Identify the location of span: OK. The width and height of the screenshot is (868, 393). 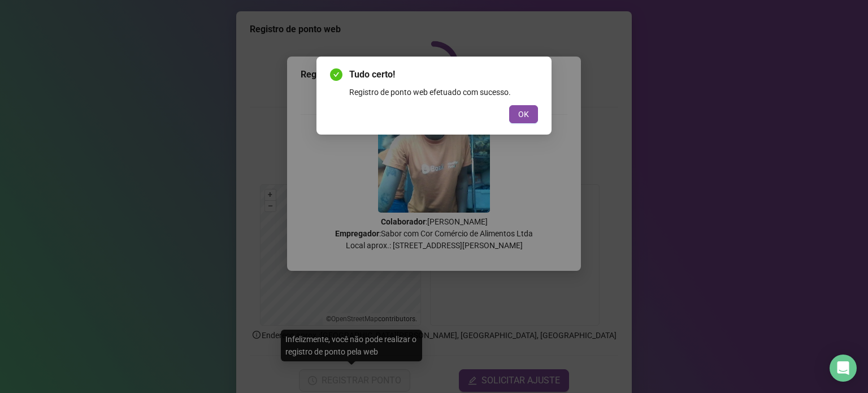
(523, 114).